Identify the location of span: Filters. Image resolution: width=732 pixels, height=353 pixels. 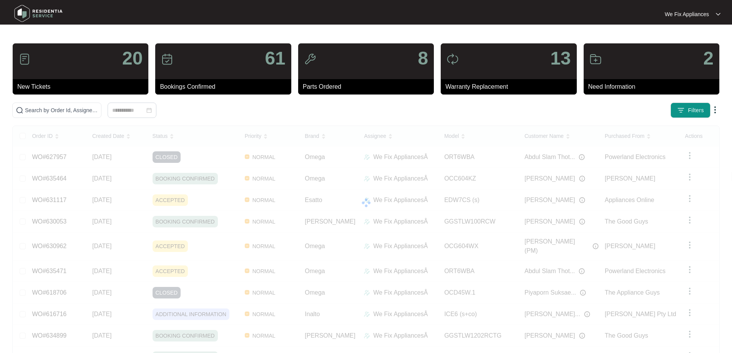
(696, 110).